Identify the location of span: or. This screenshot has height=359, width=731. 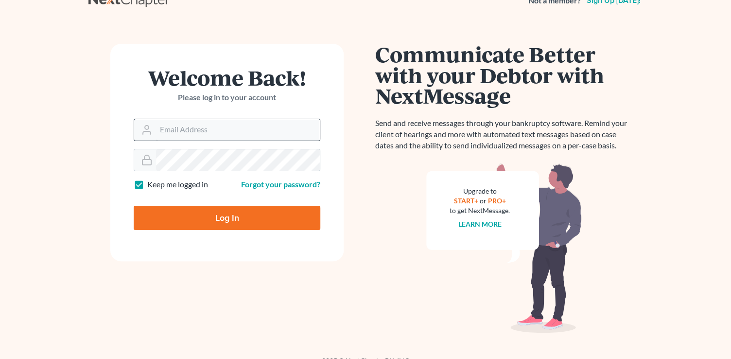
(483, 200).